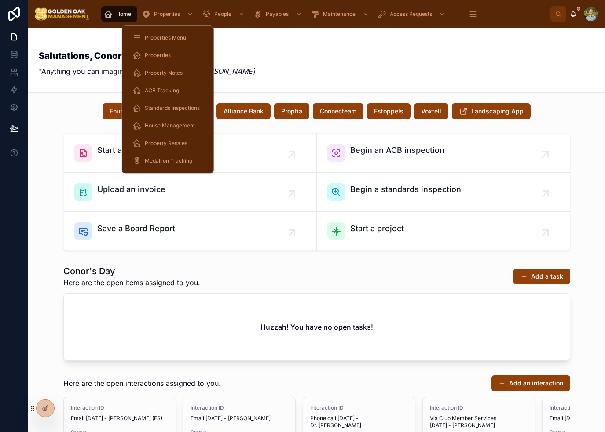 Image resolution: width=605 pixels, height=432 pixels. I want to click on span: Voxtell, so click(431, 111).